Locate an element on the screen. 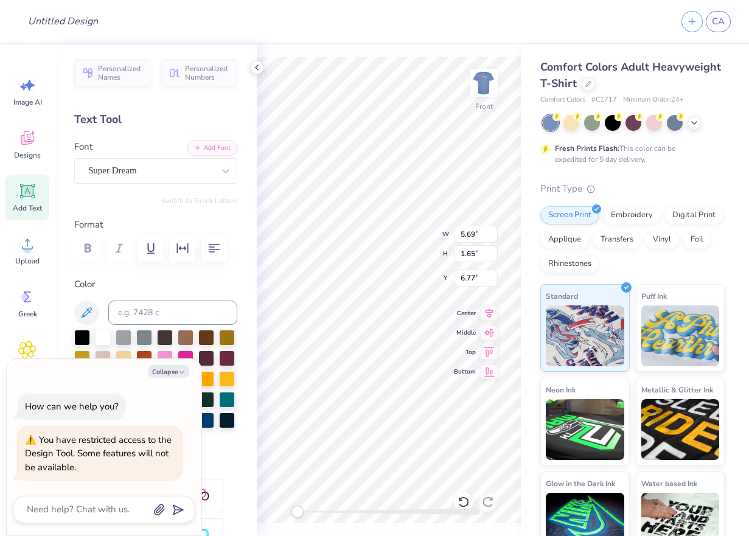 This screenshot has width=749, height=536. input: e.g. 7428 c is located at coordinates (173, 313).